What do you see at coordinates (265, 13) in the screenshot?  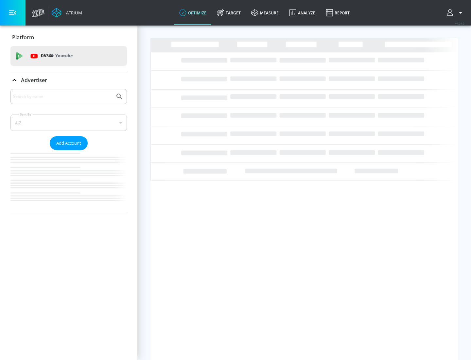 I see `a: measure` at bounding box center [265, 13].